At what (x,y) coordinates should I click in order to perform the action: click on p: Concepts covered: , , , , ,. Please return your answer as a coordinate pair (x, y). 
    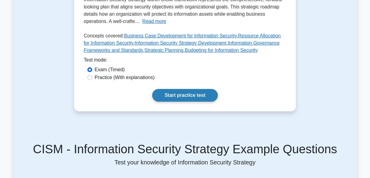
    Looking at the image, I should click on (185, 44).